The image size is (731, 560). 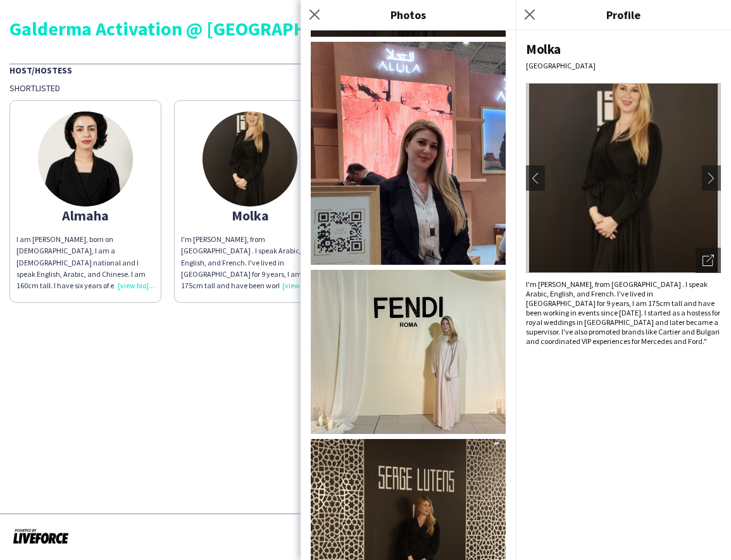 I want to click on img: thumb-6cf3761b-a91a-4e67-9ce6-6902d294ea4f.jpg, so click(x=85, y=159).